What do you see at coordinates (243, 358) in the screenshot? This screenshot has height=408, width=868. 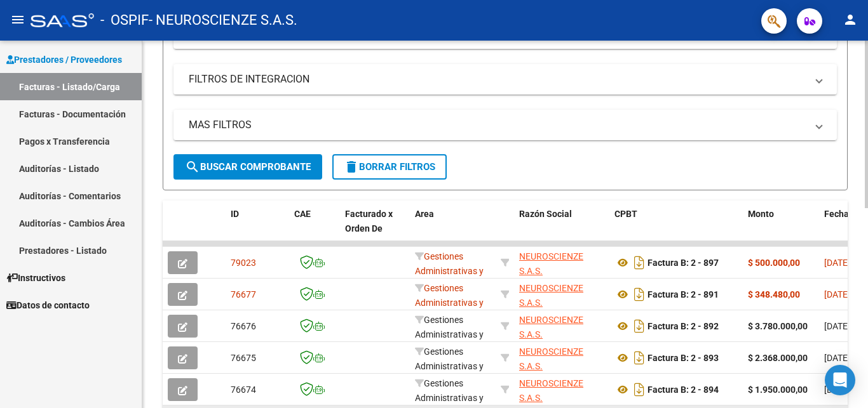 I see `span: 76675` at bounding box center [243, 358].